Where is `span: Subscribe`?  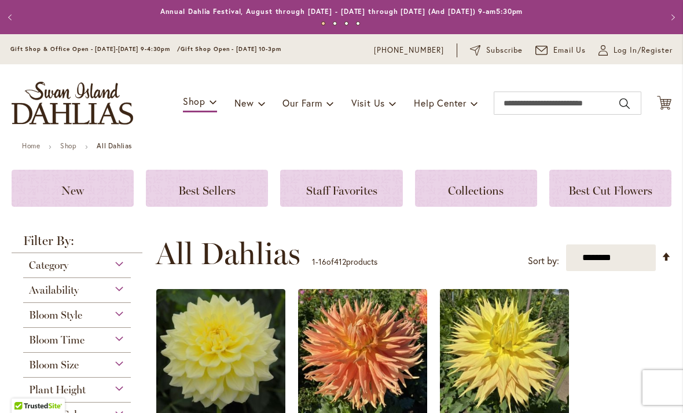 span: Subscribe is located at coordinates (504, 50).